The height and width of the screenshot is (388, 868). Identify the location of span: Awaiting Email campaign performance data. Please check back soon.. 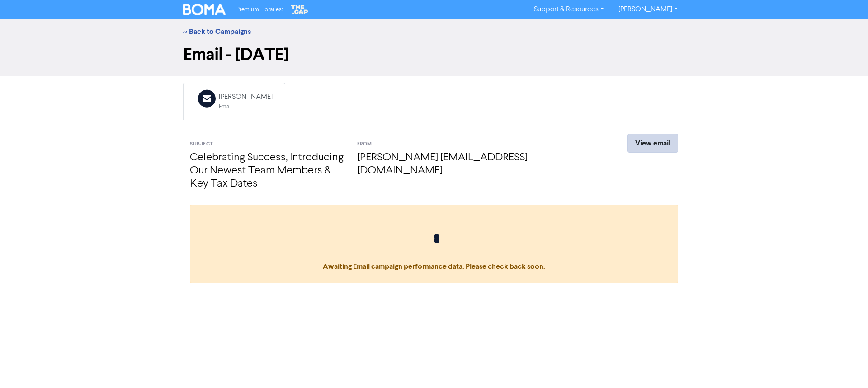
(434, 253).